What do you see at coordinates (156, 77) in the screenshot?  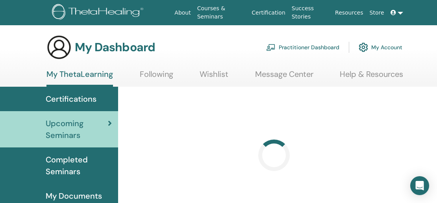 I see `a: Following` at bounding box center [156, 77].